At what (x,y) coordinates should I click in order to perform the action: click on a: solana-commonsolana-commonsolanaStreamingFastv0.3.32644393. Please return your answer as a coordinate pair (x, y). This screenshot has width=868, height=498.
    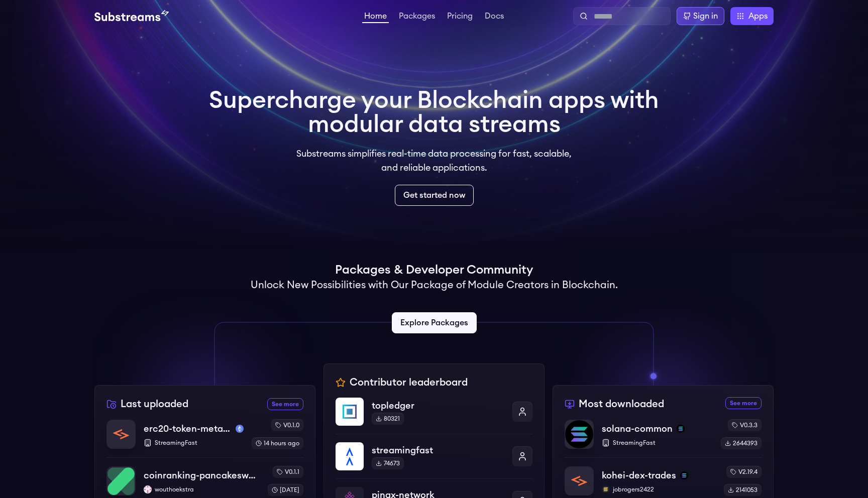
    Looking at the image, I should click on (662, 439).